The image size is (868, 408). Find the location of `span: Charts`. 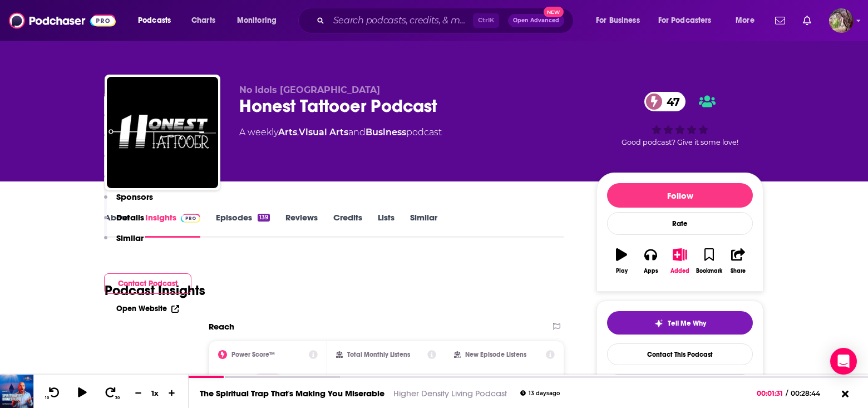

span: Charts is located at coordinates (203, 20).